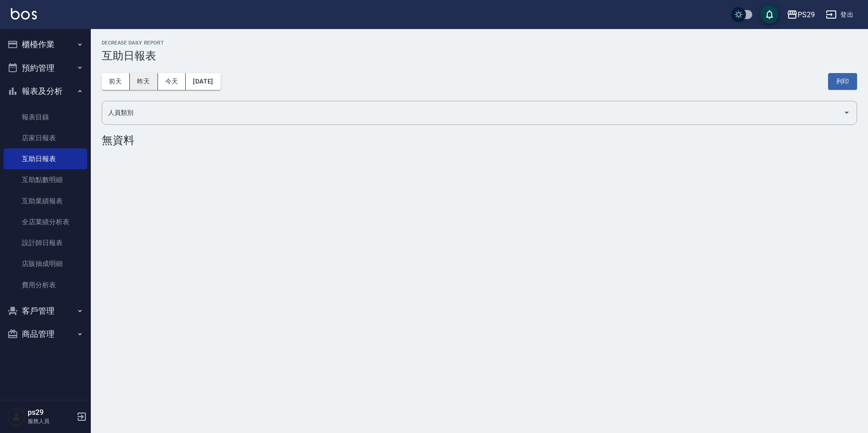 This screenshot has width=868, height=433. I want to click on a: 費用分析表, so click(45, 285).